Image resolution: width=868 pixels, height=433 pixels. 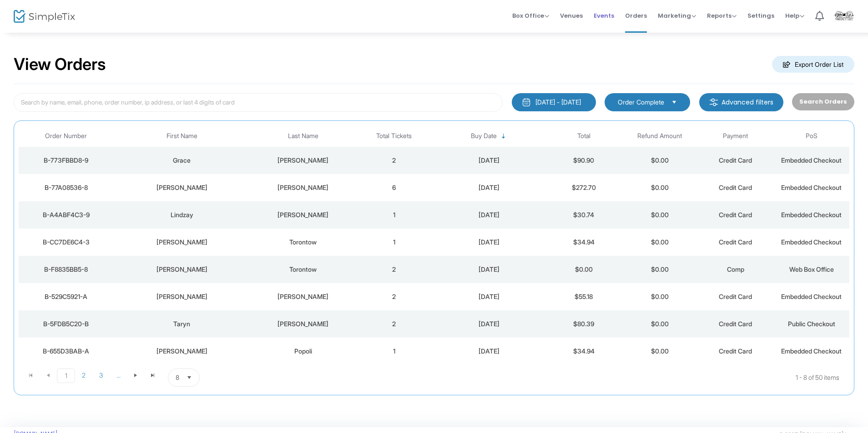 What do you see at coordinates (66, 269) in the screenshot?
I see `div: B-F8835BB5-8` at bounding box center [66, 269].